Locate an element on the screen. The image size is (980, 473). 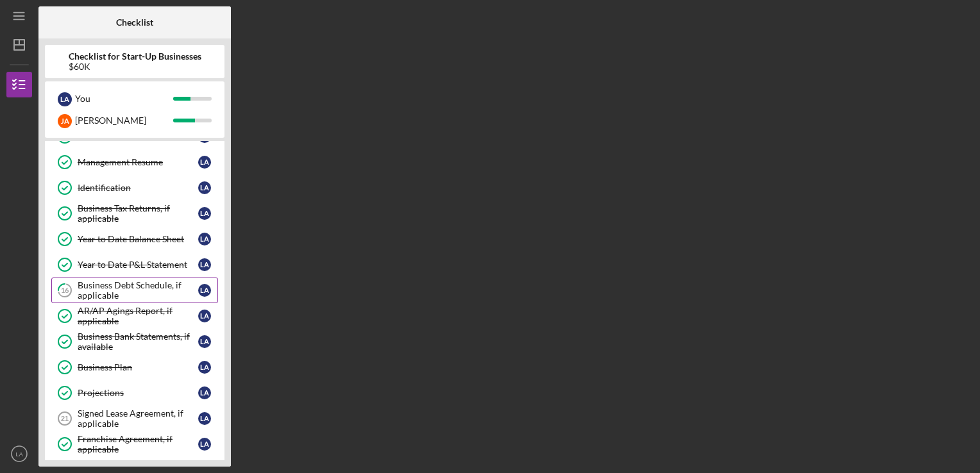
a: Business Bank Statements, if availableLA is located at coordinates (135, 342).